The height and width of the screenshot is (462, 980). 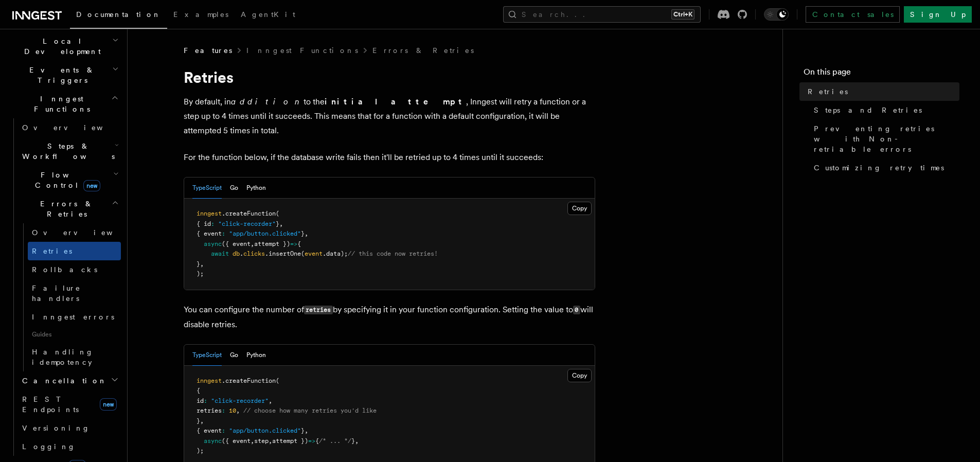 I want to click on a: Documentation, so click(x=118, y=16).